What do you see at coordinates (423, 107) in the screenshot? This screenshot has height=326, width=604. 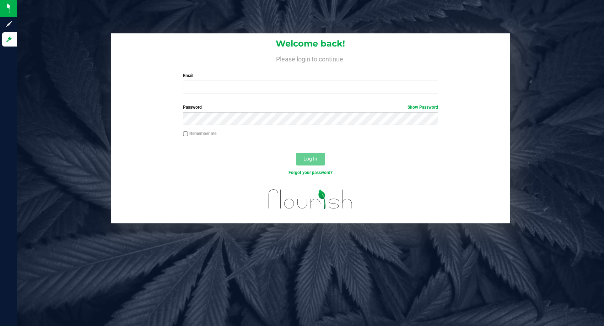 I see `a: Show Password` at bounding box center [423, 107].